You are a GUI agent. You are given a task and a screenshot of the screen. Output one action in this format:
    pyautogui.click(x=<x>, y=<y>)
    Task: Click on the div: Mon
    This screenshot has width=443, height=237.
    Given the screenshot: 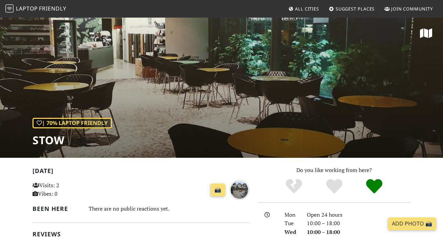 What is the action you would take?
    pyautogui.click(x=292, y=215)
    